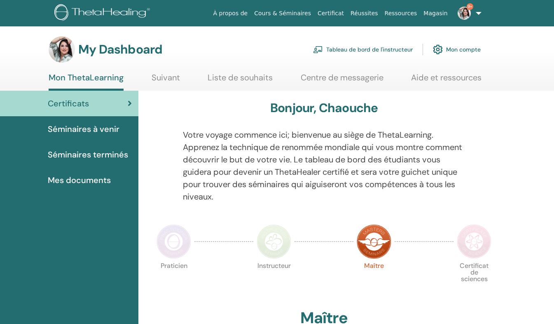 Image resolution: width=554 pixels, height=324 pixels. Describe the element at coordinates (174, 241) in the screenshot. I see `img: Practitioner` at that location.